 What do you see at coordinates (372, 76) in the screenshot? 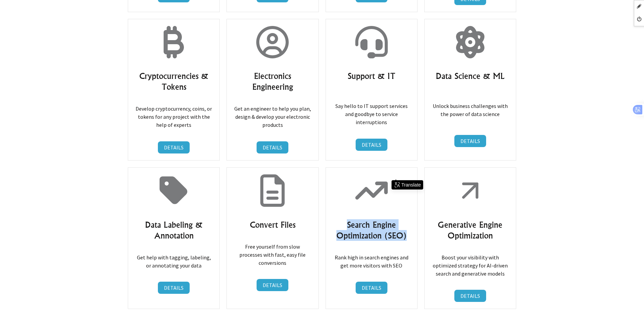
I see `h3: Support & IT` at bounding box center [372, 76].